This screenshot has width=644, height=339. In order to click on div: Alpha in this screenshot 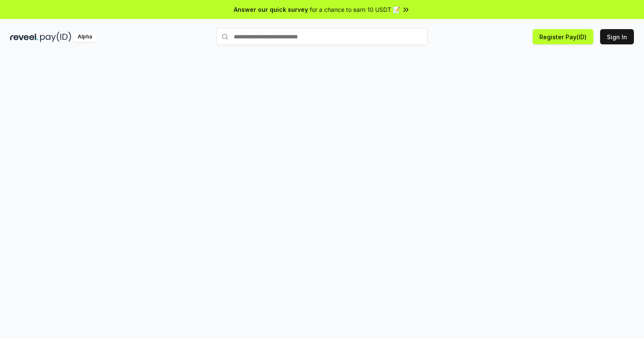, I will do `click(85, 37)`.